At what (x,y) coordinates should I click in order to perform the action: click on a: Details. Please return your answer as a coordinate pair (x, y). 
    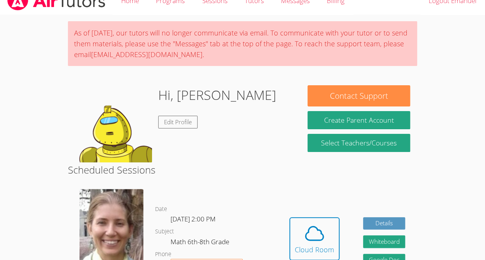
    Looking at the image, I should click on (385, 224).